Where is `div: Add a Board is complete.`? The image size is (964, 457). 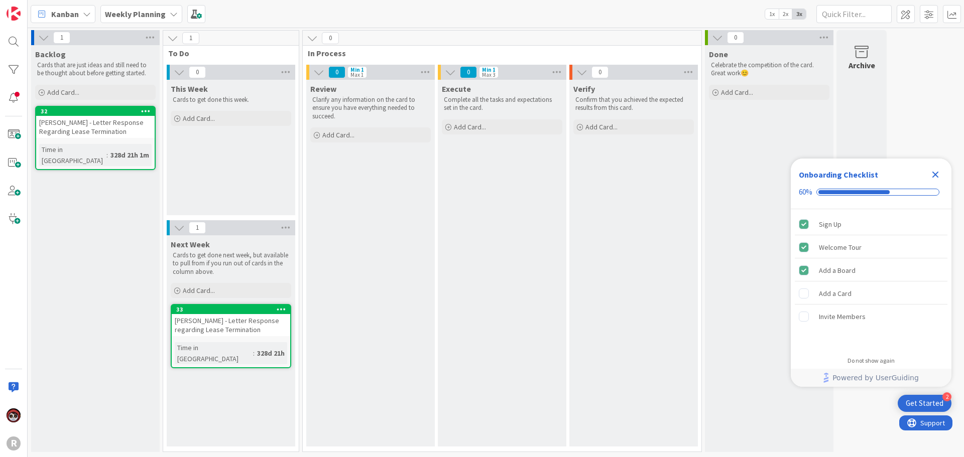
div: Add a Board is complete. is located at coordinates (871, 271).